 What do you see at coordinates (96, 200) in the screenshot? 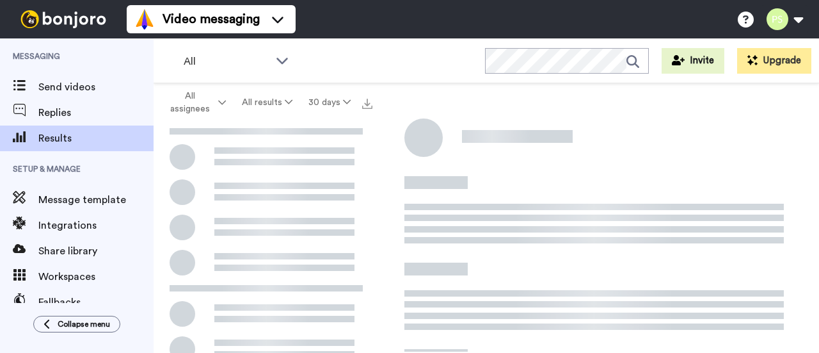
I see `span: Message template` at bounding box center [96, 200].